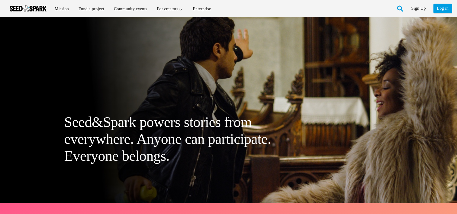 The height and width of the screenshot is (214, 457). I want to click on a: Mission, so click(62, 9).